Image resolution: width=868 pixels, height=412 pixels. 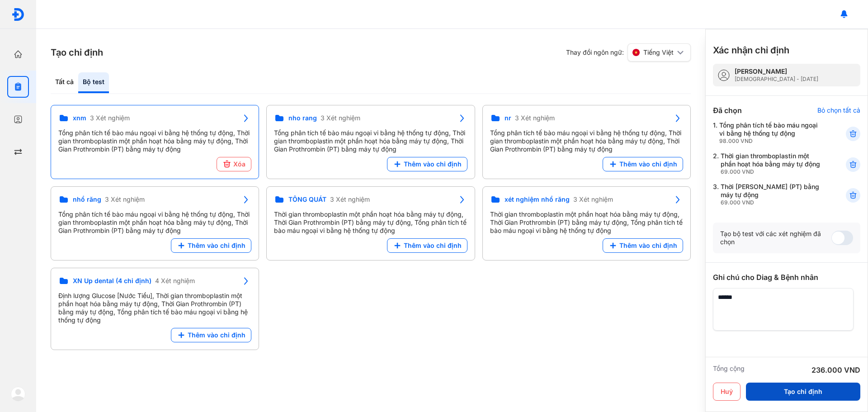 I want to click on div: Thay đổi ngôn ngữ:, so click(x=628, y=53).